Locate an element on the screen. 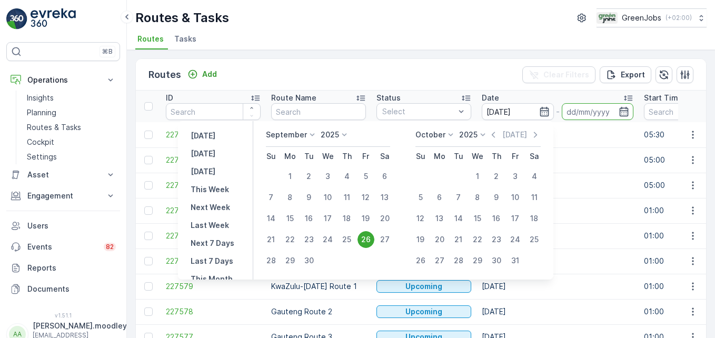 Image resolution: width=715 pixels, height=338 pixels. p: September is located at coordinates (286, 135).